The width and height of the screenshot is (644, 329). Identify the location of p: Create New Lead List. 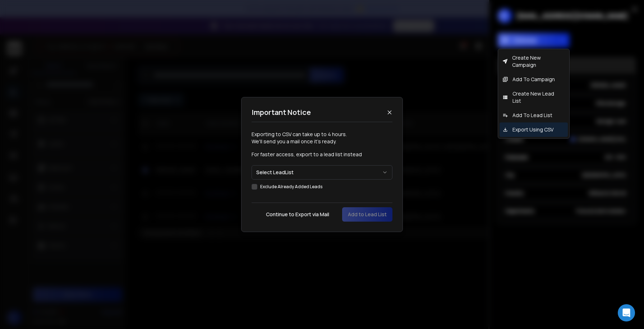
(538, 97).